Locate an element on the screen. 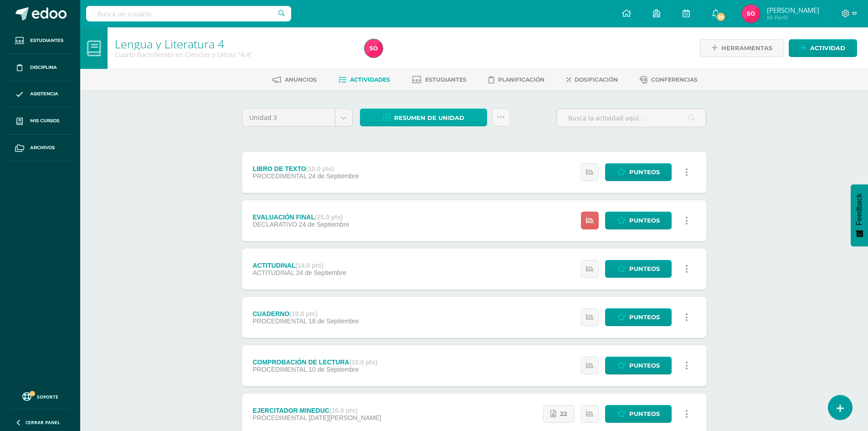 Image resolution: width=868 pixels, height=431 pixels. h1: Lengua y Literatura 4 is located at coordinates (234, 44).